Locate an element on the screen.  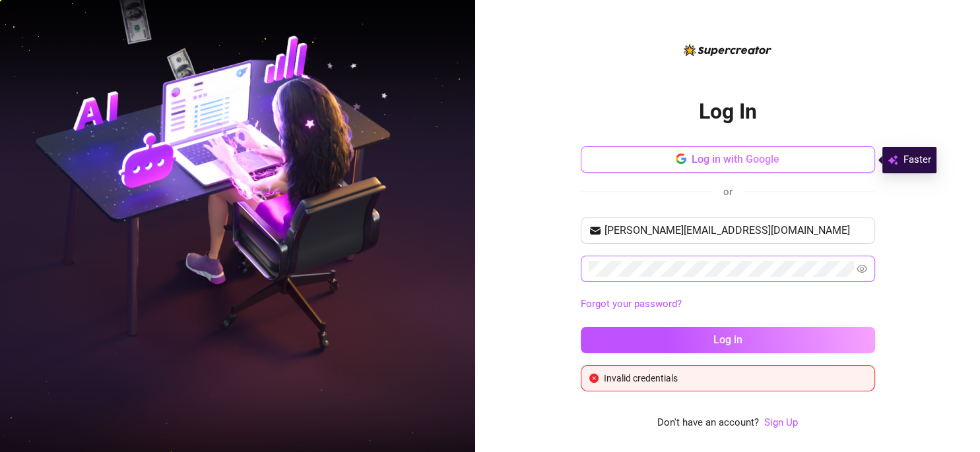
button: Log in with Google is located at coordinates (728, 160).